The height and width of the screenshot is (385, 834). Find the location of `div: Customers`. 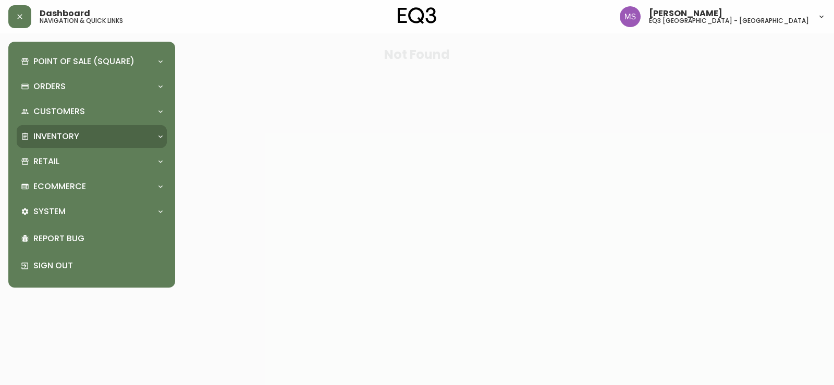

div: Customers is located at coordinates (92, 112).